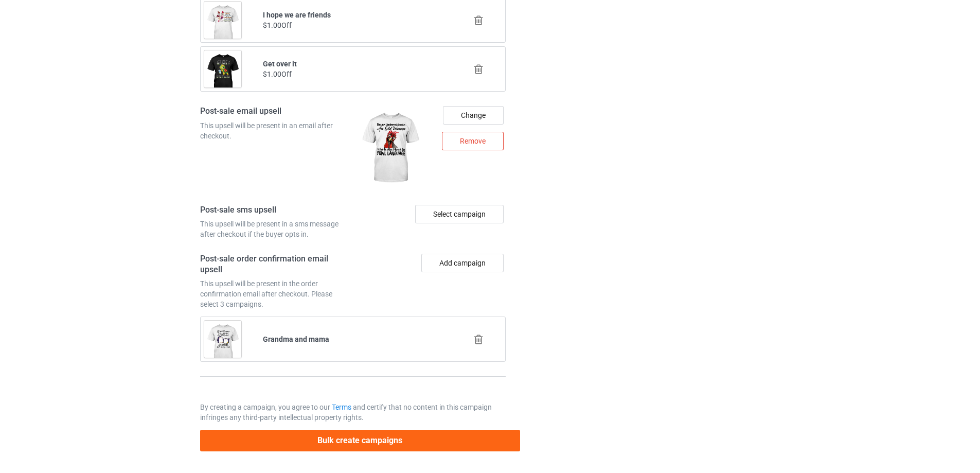  I want to click on p: By creating a campaign, you agree to our and certify that no content in this campaign infringes a..., so click(353, 412).